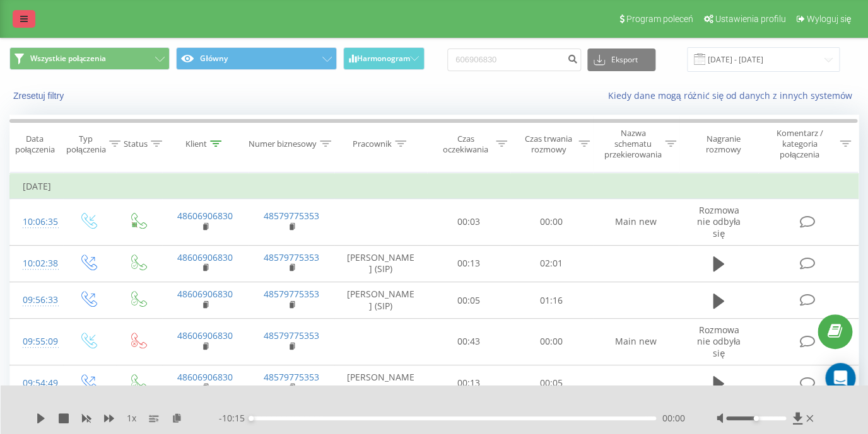  What do you see at coordinates (468, 342) in the screenshot?
I see `td: 00:43` at bounding box center [468, 342].